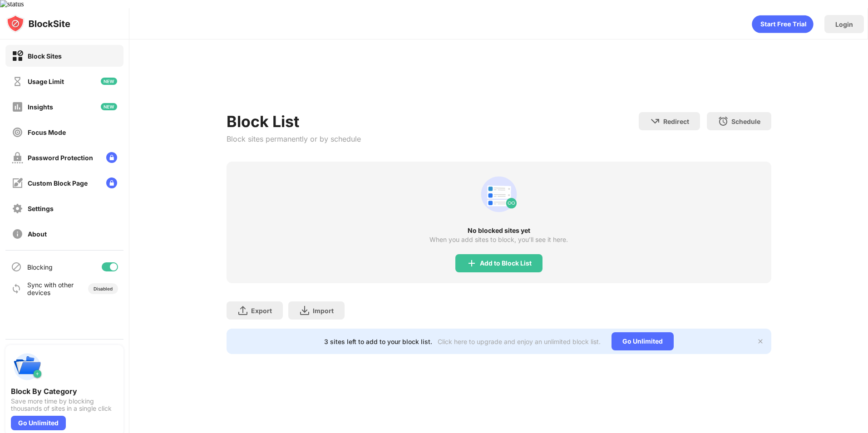 The width and height of the screenshot is (868, 433). What do you see at coordinates (57, 183) in the screenshot?
I see `div: Custom Block Page` at bounding box center [57, 183].